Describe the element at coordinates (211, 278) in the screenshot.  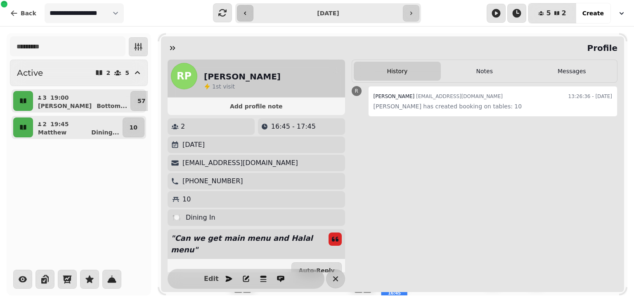
I see `button: Edit` at that location.